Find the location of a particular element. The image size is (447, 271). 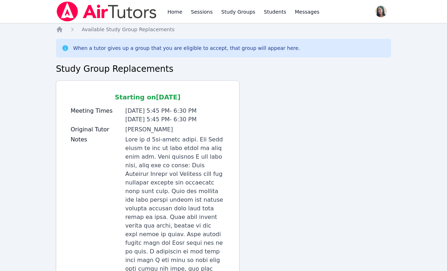

label: Meeting Times is located at coordinates (96, 111).